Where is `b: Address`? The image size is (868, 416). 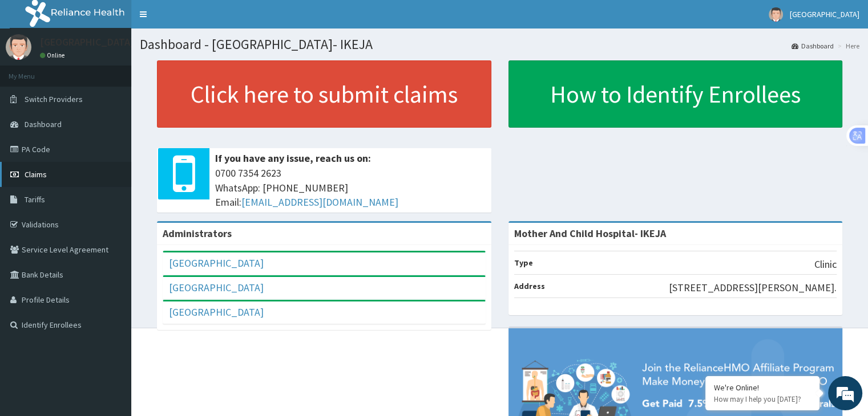 b: Address is located at coordinates (530, 286).